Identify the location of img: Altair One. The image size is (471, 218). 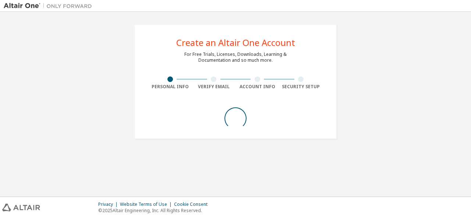
(50, 6).